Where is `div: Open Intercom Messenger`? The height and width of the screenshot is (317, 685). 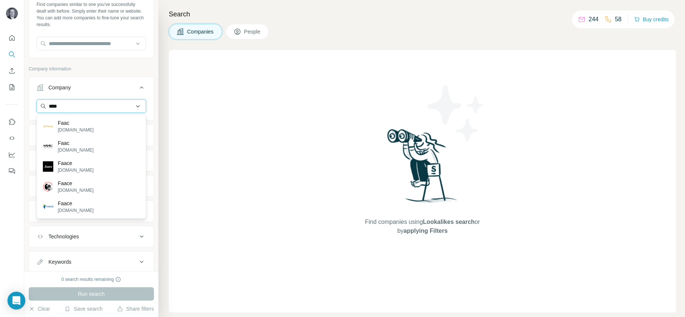
div: Open Intercom Messenger is located at coordinates (16, 301).